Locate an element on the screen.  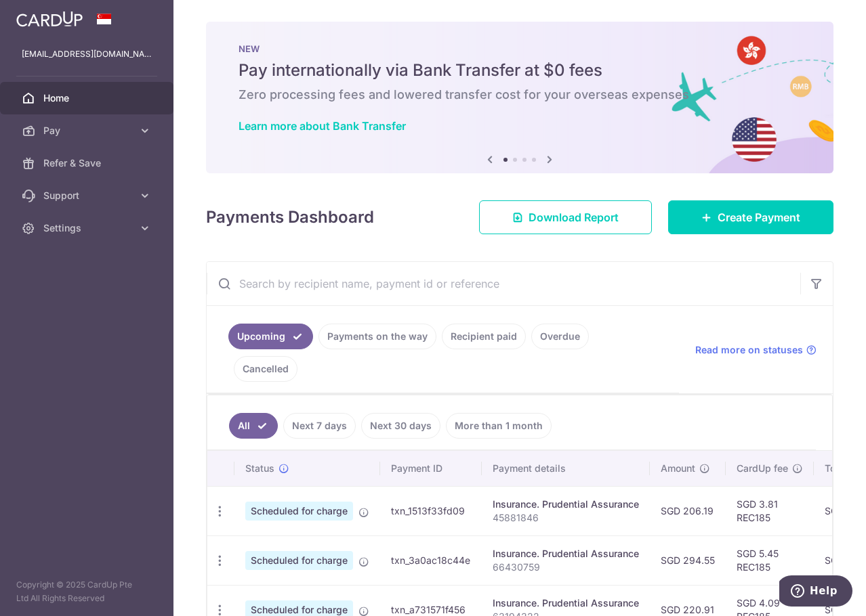
span: Help is located at coordinates (44, 16).